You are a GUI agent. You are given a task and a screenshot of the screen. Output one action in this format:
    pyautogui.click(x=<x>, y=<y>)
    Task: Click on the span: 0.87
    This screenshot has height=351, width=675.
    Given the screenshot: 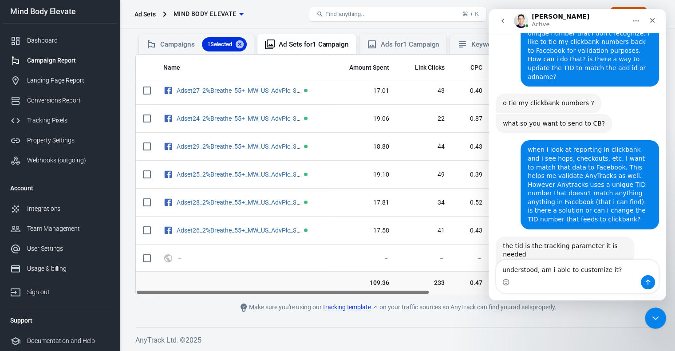 What is the action you would take?
    pyautogui.click(x=471, y=119)
    